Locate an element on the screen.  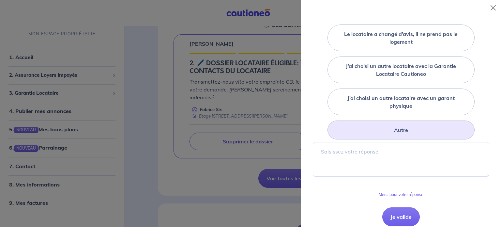
button: Close is located at coordinates (493, 8).